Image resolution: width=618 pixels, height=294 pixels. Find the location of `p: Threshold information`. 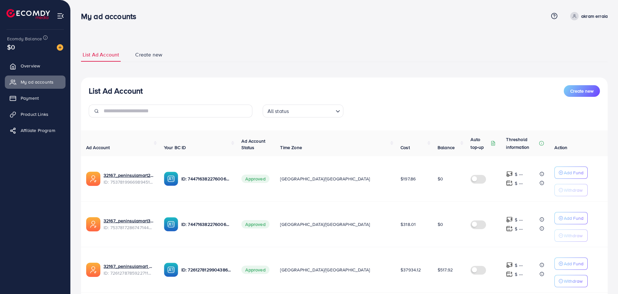

p: Threshold information is located at coordinates (522, 143).